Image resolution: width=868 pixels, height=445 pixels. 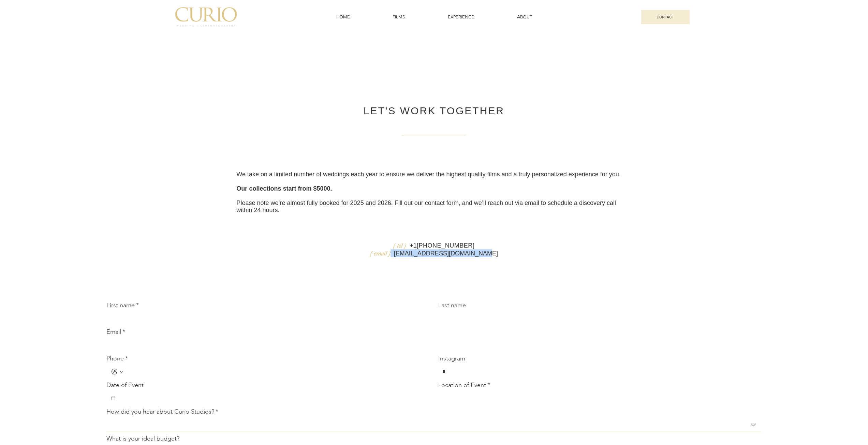 I want to click on label: Last name, so click(x=451, y=305).